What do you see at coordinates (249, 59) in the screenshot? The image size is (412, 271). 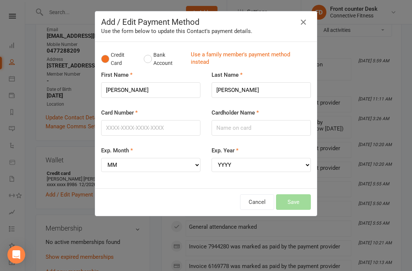 I see `a: Use a family member's payment method instead` at bounding box center [249, 59].